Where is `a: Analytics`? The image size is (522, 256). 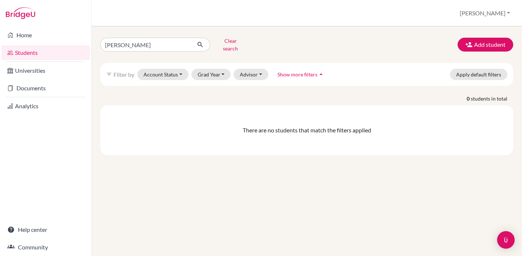 a: Analytics is located at coordinates (45, 106).